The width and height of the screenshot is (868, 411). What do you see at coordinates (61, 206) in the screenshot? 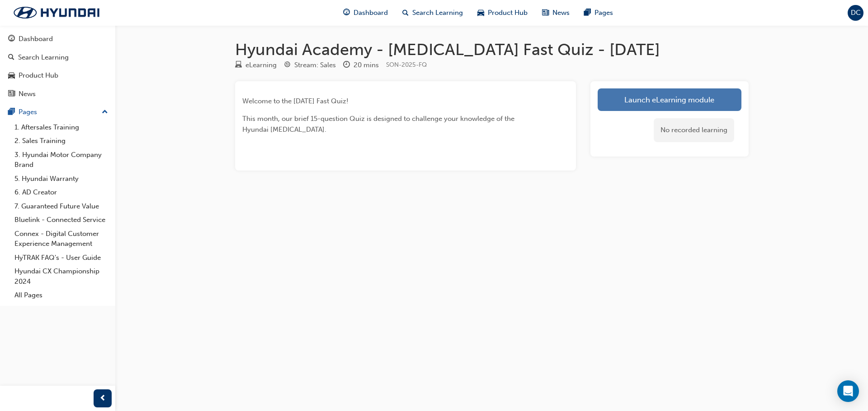
I see `a: 7. Guaranteed Future Value` at bounding box center [61, 206].